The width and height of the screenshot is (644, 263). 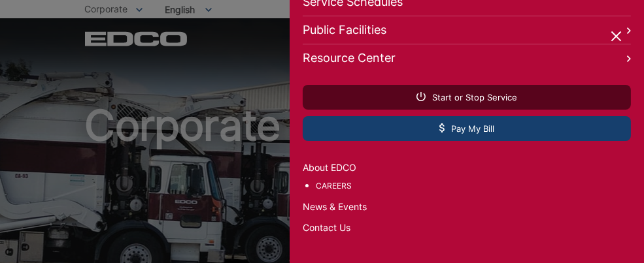 What do you see at coordinates (467, 129) in the screenshot?
I see `span: Pay My Bill` at bounding box center [467, 129].